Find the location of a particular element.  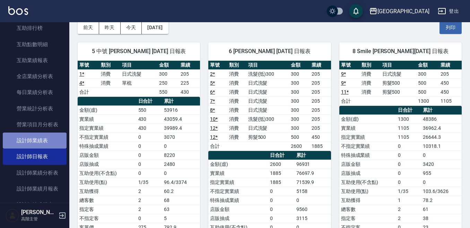

button: 登出 is located at coordinates (448, 11).